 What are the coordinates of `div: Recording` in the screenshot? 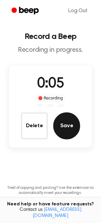 It's located at (51, 98).